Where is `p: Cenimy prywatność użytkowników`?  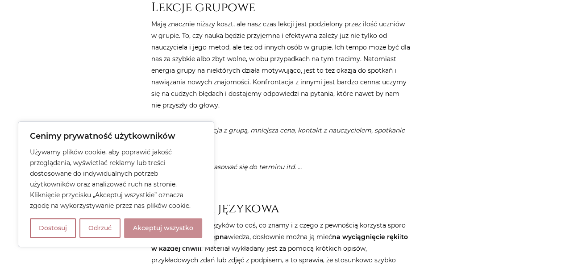 p: Cenimy prywatność użytkowników is located at coordinates (116, 136).